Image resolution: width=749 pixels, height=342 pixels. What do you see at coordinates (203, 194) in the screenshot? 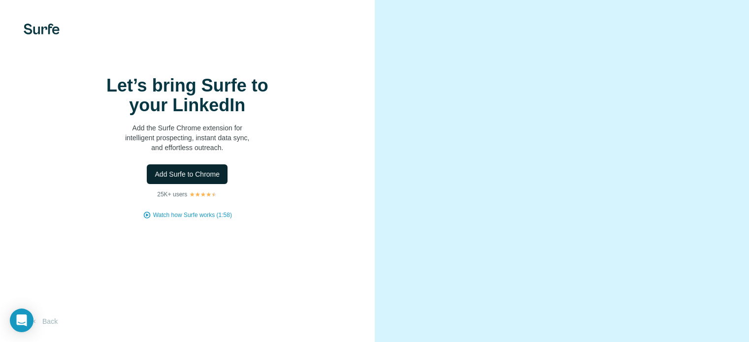
I see `img: Rating Stars` at bounding box center [203, 194].